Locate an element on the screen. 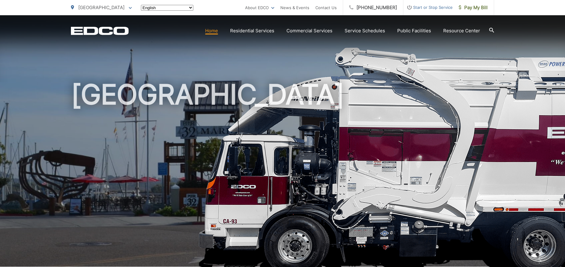 This screenshot has width=565, height=267. a: Residential Services is located at coordinates (252, 31).